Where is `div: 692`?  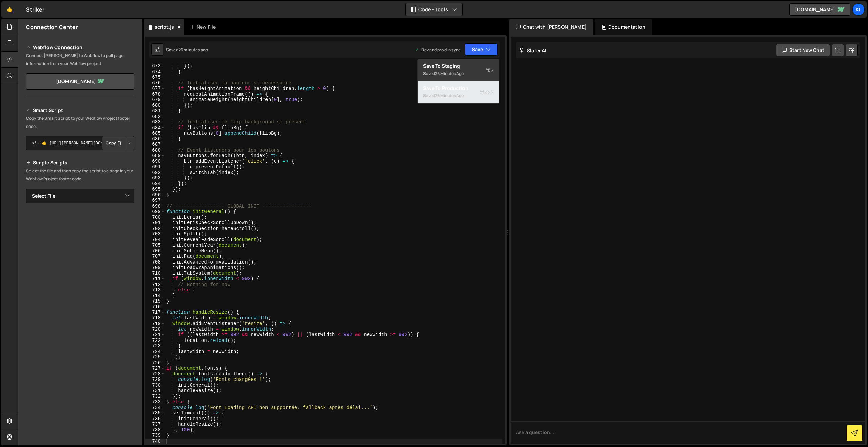 div: 692 is located at coordinates (155, 173).